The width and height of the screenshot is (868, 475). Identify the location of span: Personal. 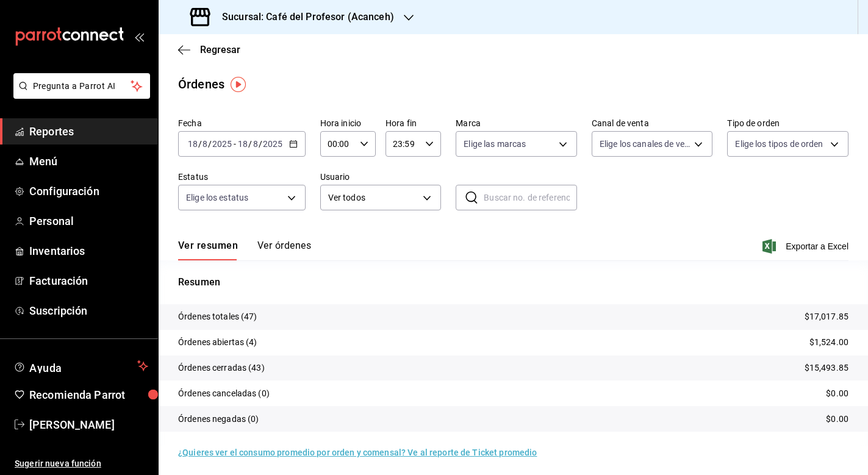
(88, 221).